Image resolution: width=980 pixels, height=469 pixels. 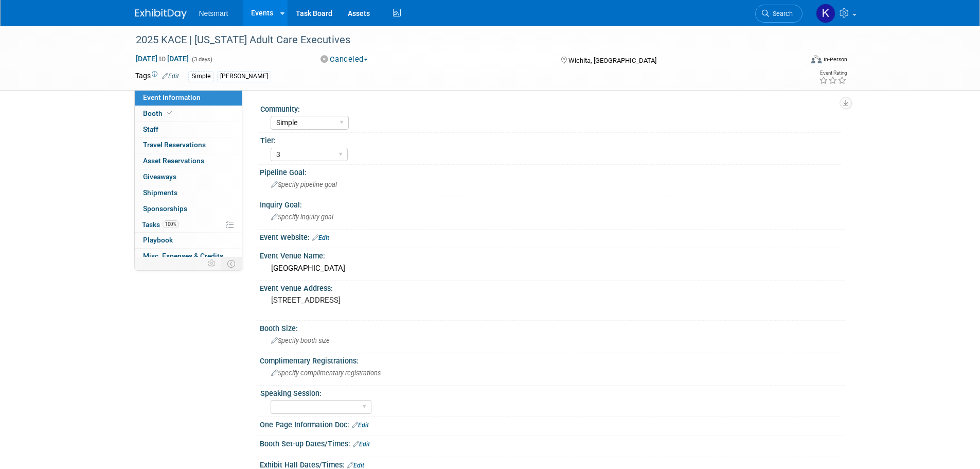 What do you see at coordinates (171, 224) in the screenshot?
I see `span: 100%` at bounding box center [171, 224].